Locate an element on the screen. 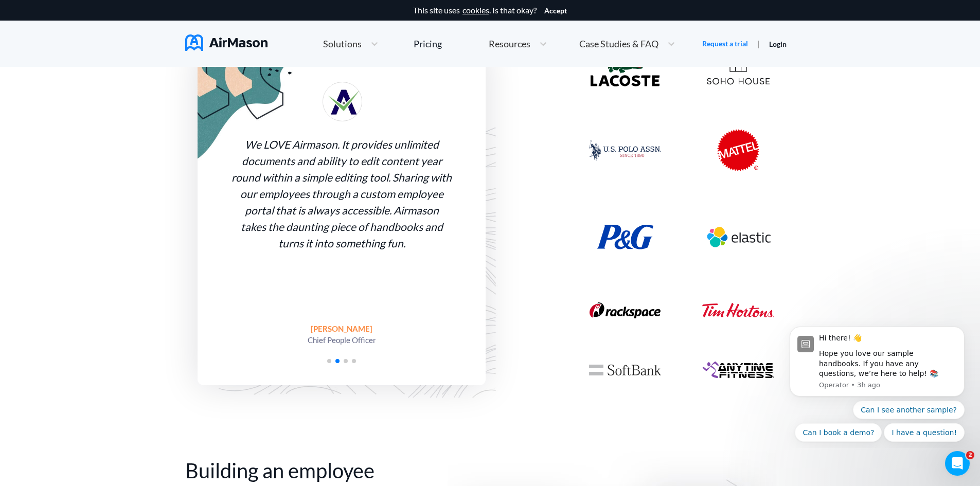 This screenshot has height=486, width=980. img: AirMason Logo is located at coordinates (227, 42).